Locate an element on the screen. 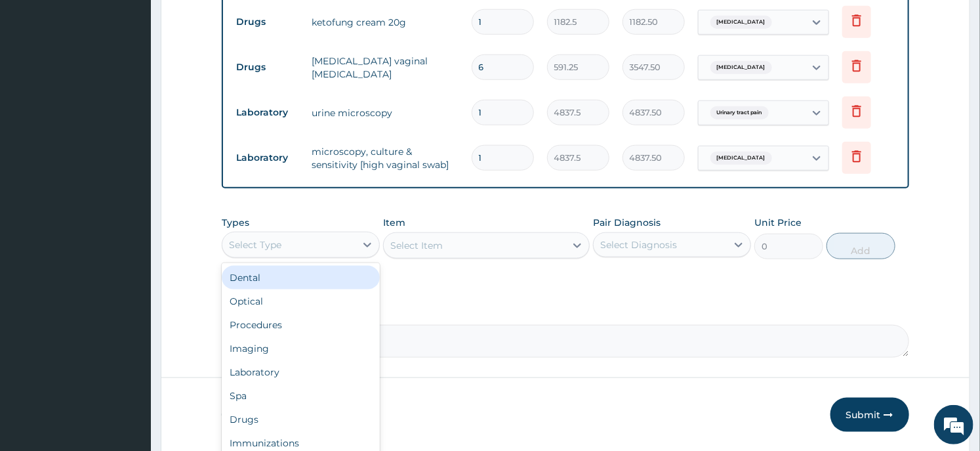 The image size is (980, 451). td: microscopy, culture & sensitivity [high vaginal swab] is located at coordinates (385, 158).